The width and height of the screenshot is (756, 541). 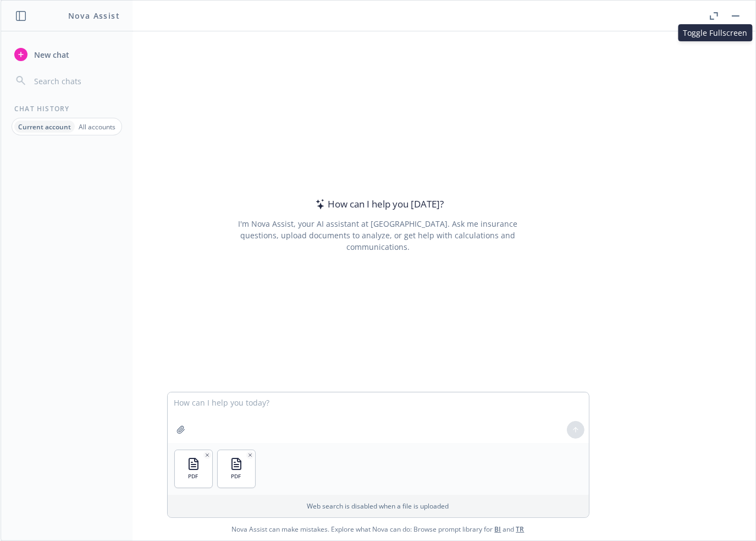 What do you see at coordinates (67, 108) in the screenshot?
I see `div: Chat History` at bounding box center [67, 108].